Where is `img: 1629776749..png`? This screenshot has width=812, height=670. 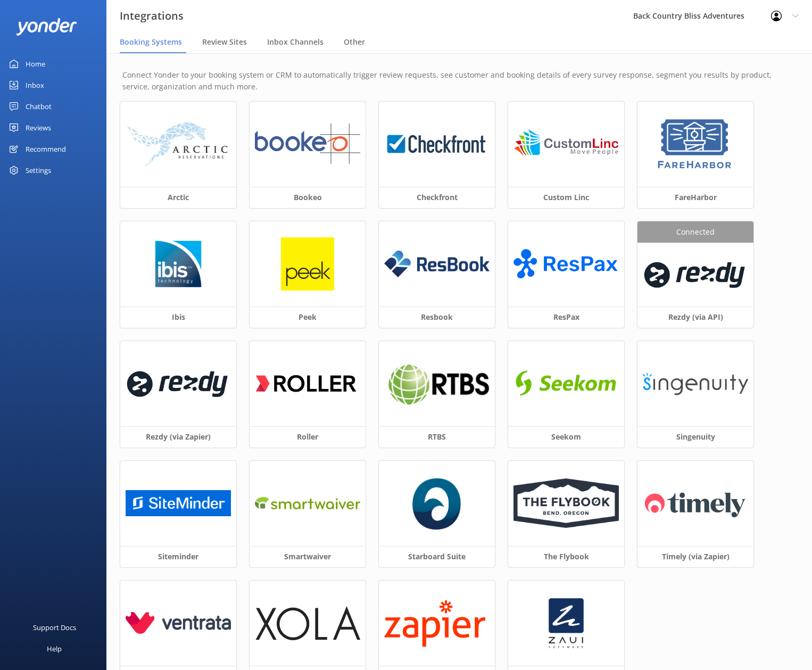
img: 1629776749..png is located at coordinates (179, 264).